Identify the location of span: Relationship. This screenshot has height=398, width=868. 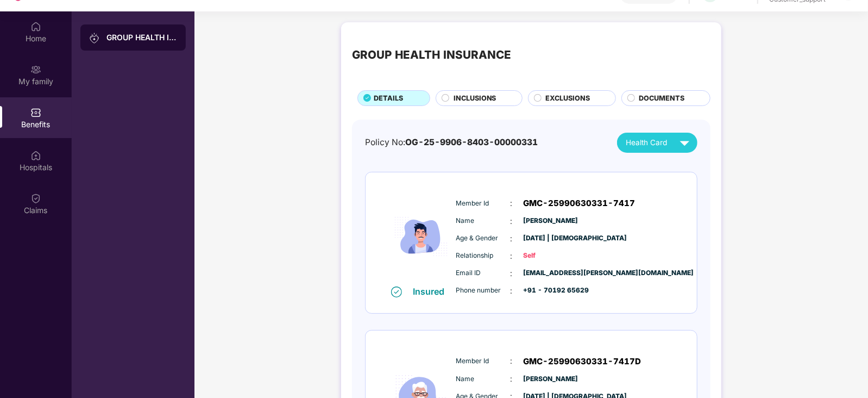
(484, 256).